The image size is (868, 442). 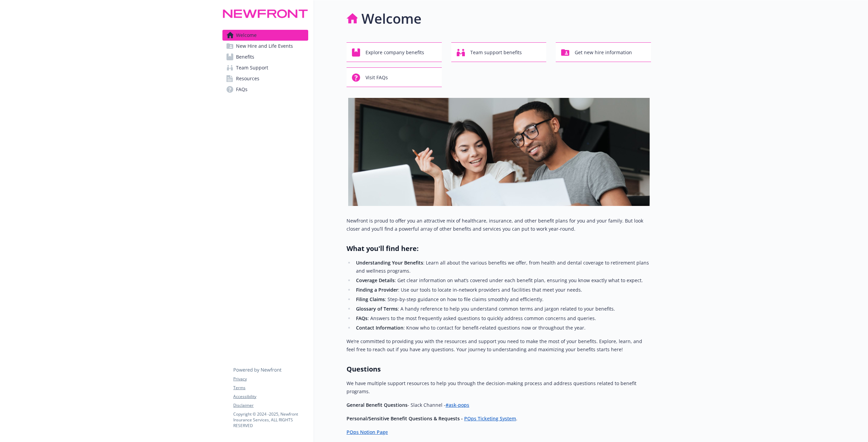 What do you see at coordinates (496, 52) in the screenshot?
I see `span: Team support benefits` at bounding box center [496, 52].